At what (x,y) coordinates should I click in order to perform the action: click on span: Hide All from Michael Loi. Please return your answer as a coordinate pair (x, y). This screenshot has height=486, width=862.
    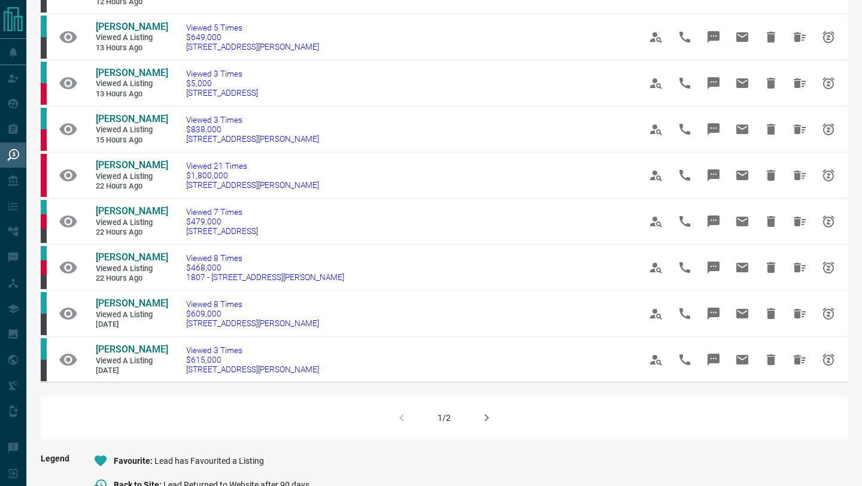
    Looking at the image, I should click on (800, 268).